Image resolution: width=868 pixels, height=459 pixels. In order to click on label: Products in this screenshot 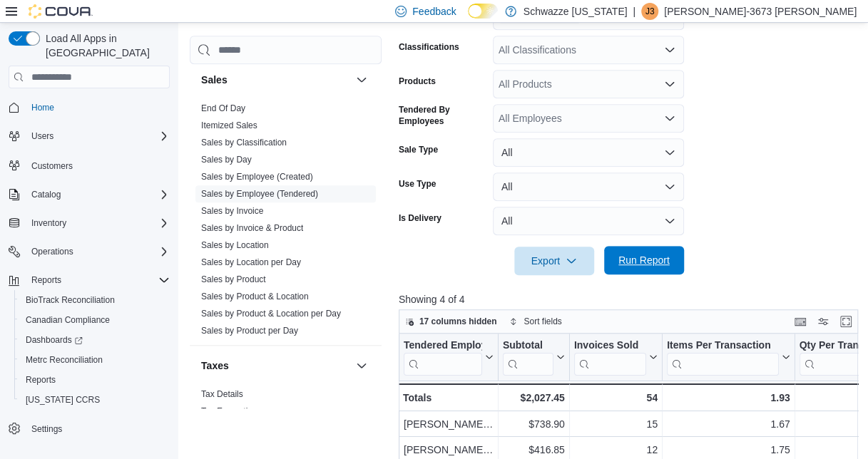, I will do `click(418, 82)`.